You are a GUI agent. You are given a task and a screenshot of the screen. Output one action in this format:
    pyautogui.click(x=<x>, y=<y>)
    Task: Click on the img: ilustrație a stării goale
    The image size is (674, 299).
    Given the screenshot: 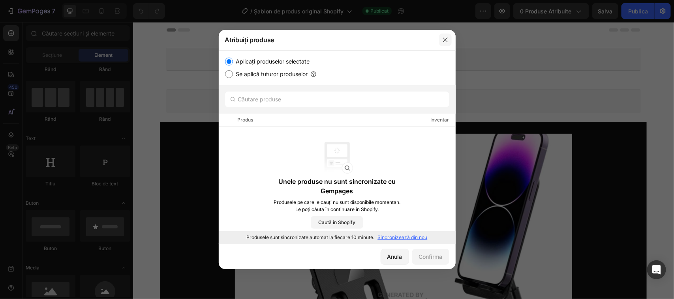 What is the action you would take?
    pyautogui.click(x=337, y=158)
    